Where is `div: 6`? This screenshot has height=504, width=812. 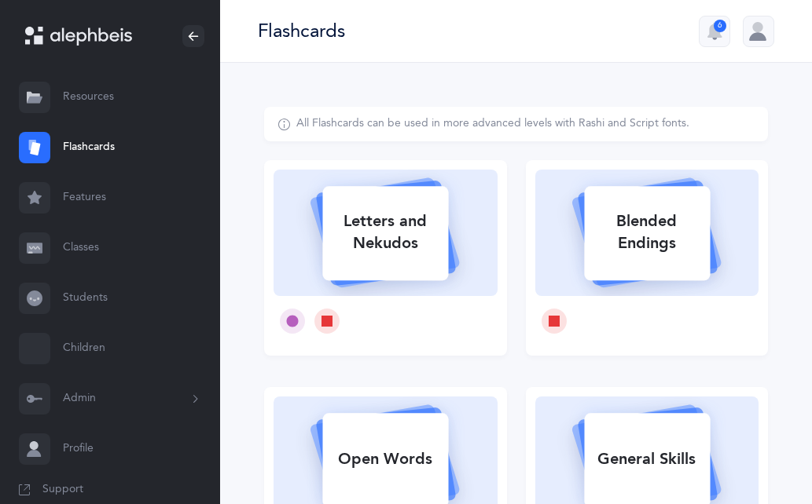 div: 6 is located at coordinates (720, 26).